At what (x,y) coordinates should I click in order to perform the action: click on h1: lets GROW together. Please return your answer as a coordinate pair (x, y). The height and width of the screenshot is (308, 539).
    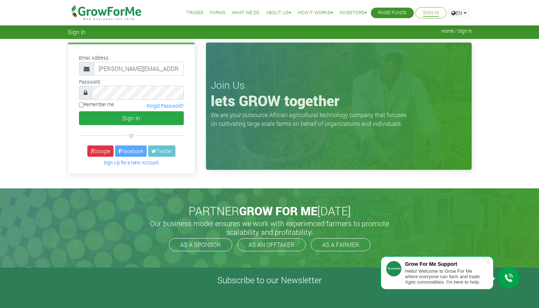
    Looking at the image, I should click on (339, 101).